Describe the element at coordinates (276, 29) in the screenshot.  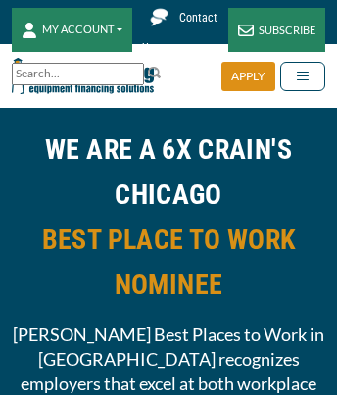
I see `div: SUBSCRIBE` at that location.